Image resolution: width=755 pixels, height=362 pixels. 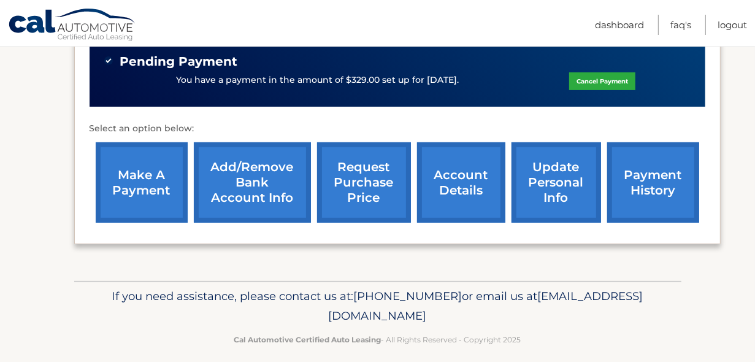 What do you see at coordinates (653, 182) in the screenshot?
I see `a: payment history` at bounding box center [653, 182].